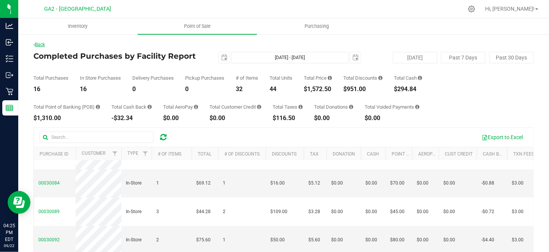  I want to click on inline-svg: Outbound, so click(10, 75).